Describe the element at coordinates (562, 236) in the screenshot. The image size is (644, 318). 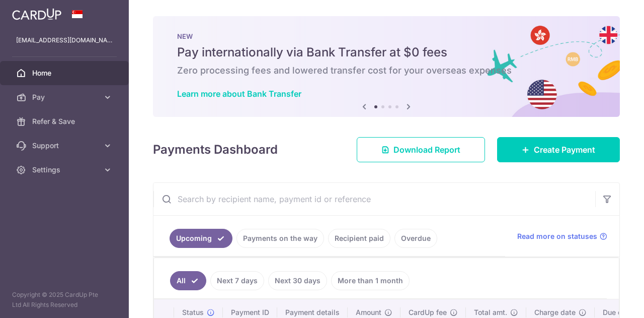
I see `a: Read more on statuses` at that location.